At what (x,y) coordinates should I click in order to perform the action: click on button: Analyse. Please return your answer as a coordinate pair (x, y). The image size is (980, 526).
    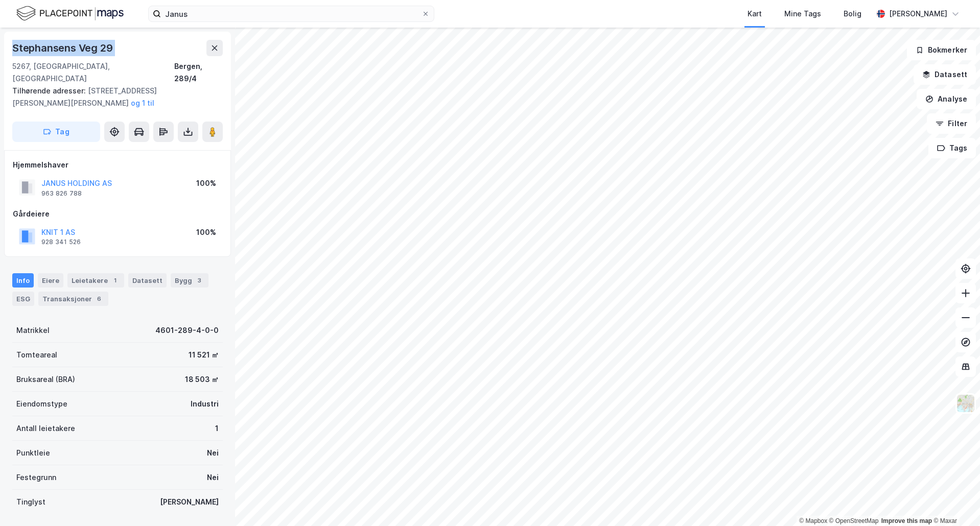
    Looking at the image, I should click on (946, 99).